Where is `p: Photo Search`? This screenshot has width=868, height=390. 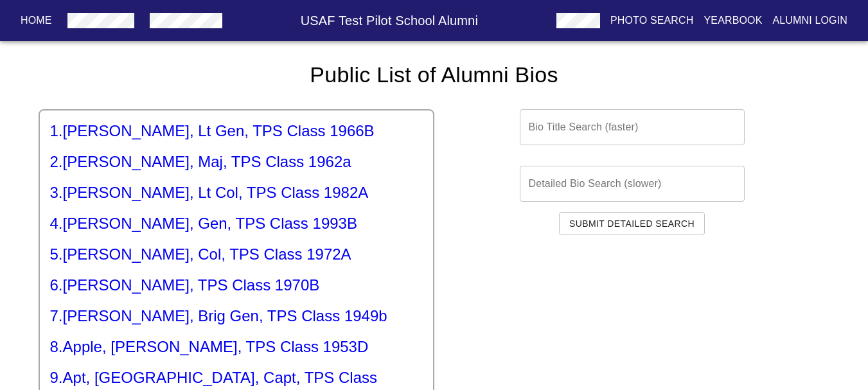 p: Photo Search is located at coordinates (652, 21).